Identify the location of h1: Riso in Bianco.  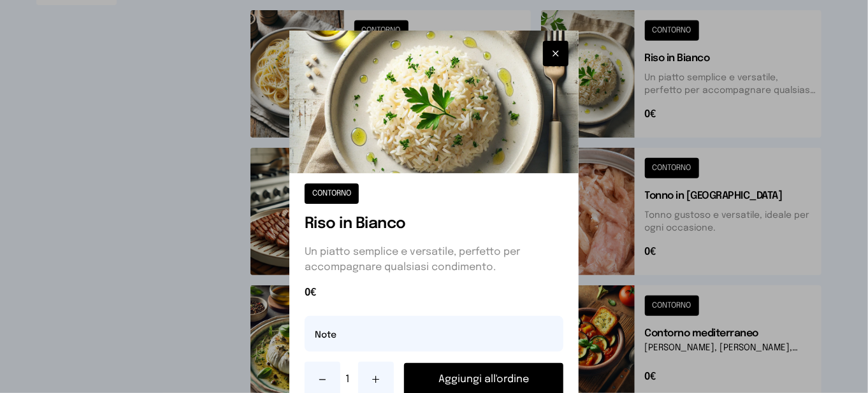
(434, 224).